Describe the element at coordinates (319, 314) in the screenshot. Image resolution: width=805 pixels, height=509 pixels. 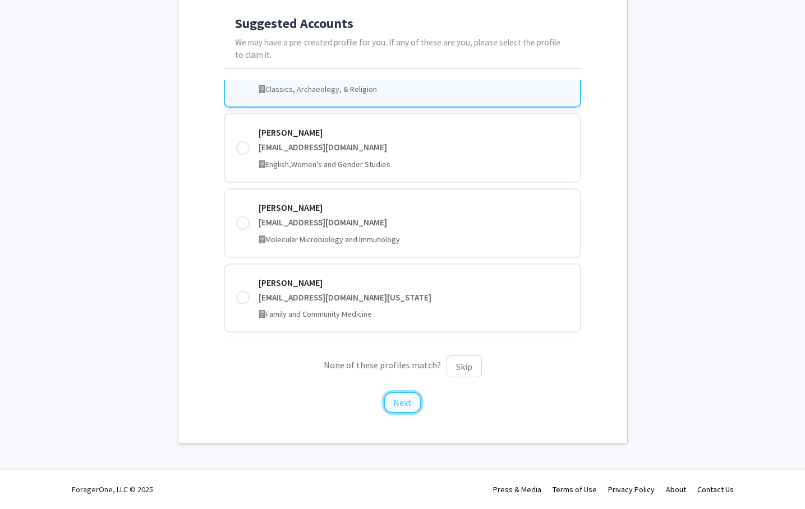
I see `span: Family and Community Medicine` at that location.